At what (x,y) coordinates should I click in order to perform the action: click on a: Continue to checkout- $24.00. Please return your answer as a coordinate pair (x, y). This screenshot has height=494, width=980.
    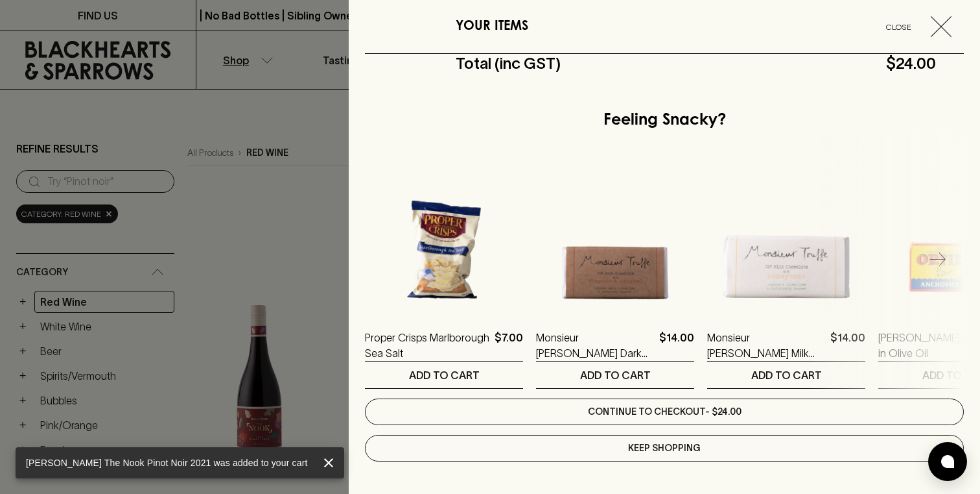
    Looking at the image, I should click on (665, 411).